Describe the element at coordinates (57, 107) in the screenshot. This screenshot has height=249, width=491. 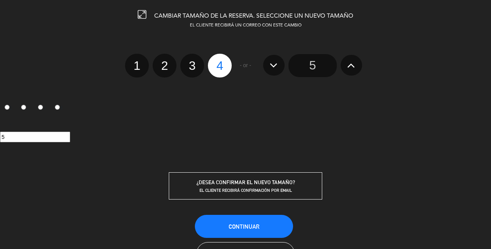
I see `input: 4` at that location.